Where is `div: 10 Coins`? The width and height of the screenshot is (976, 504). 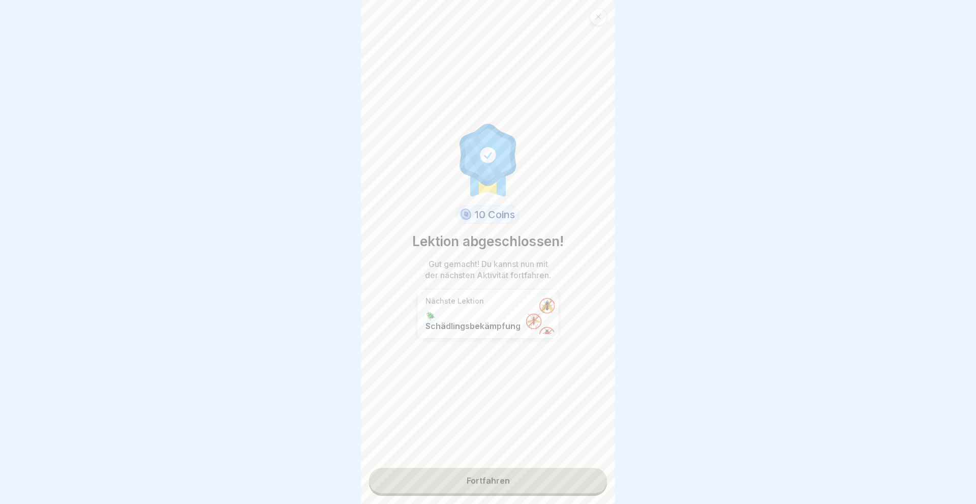
div: 10 Coins is located at coordinates (488, 214).